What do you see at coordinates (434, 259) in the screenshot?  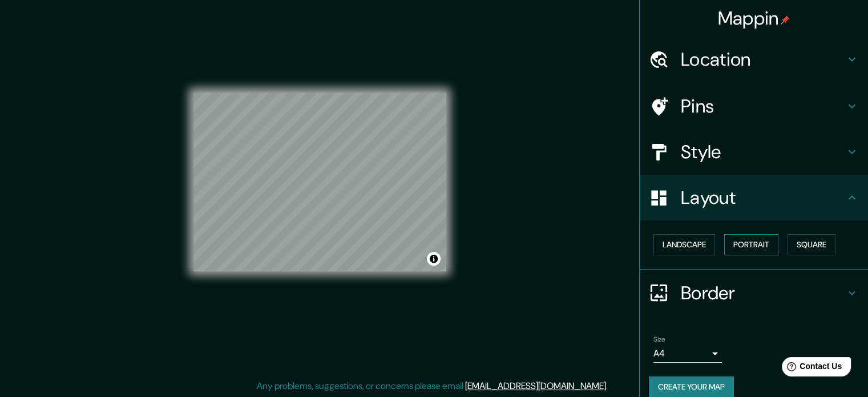 I see `button: Toggle attribution` at bounding box center [434, 259].